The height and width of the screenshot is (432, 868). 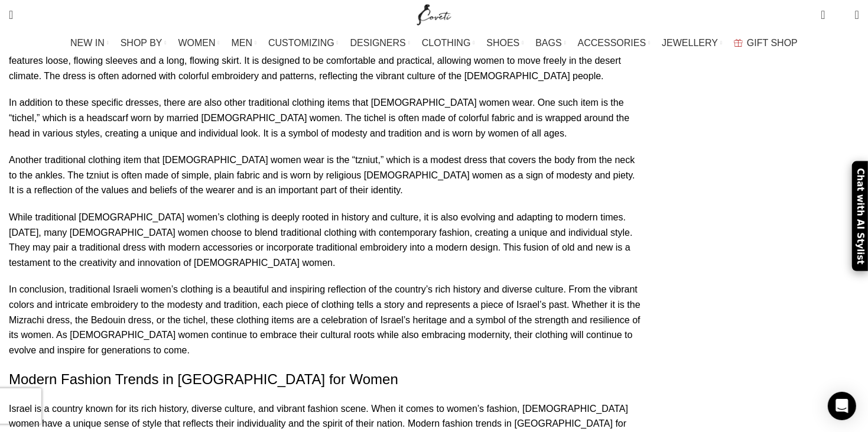 I want to click on a: Site logo, so click(x=433, y=14).